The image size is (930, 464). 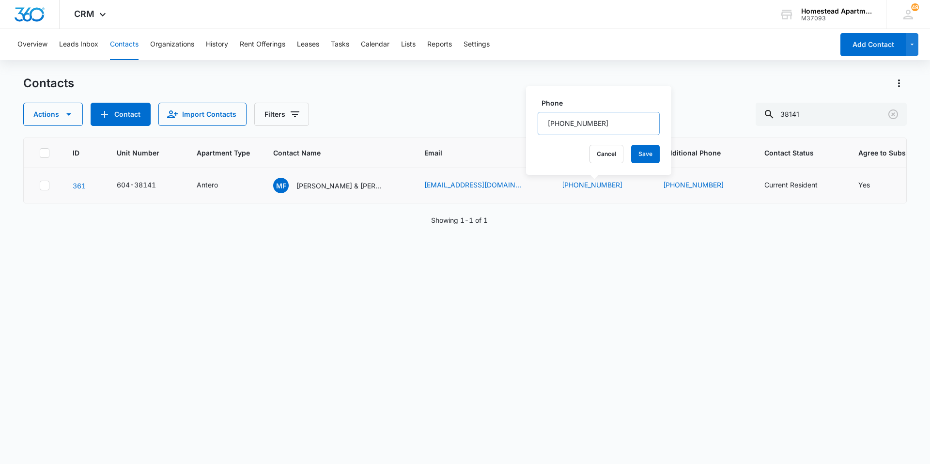 What do you see at coordinates (702, 186) in the screenshot?
I see `div: Additional Phone - (303) 775-8800 - Select to Edit Field` at bounding box center [702, 186].